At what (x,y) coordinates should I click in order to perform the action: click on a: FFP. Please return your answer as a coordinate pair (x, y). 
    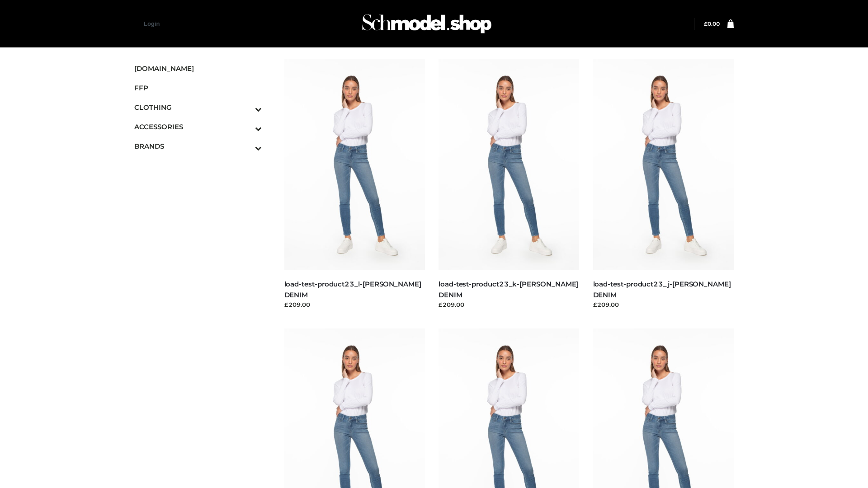
    Looking at the image, I should click on (198, 88).